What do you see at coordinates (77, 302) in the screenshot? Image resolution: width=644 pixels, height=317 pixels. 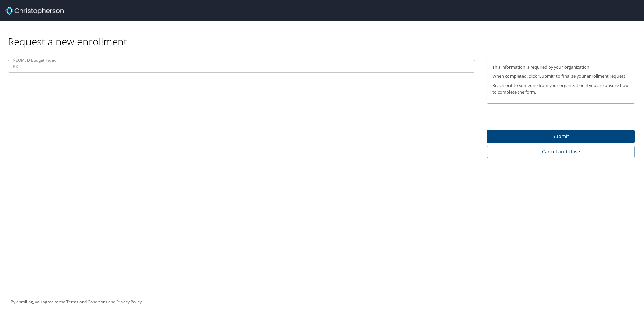 I see `div: By enrolling, you agree to the and .` at bounding box center [77, 302].